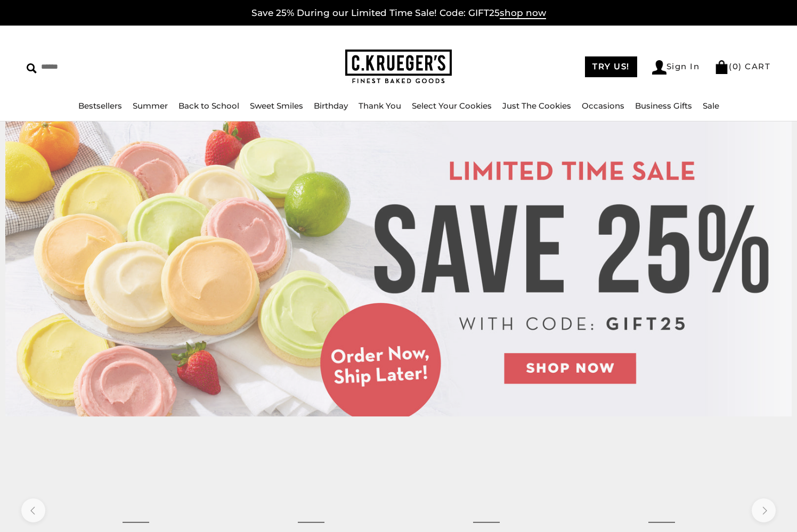 The width and height of the screenshot is (797, 532). I want to click on img: Search, so click(32, 68).